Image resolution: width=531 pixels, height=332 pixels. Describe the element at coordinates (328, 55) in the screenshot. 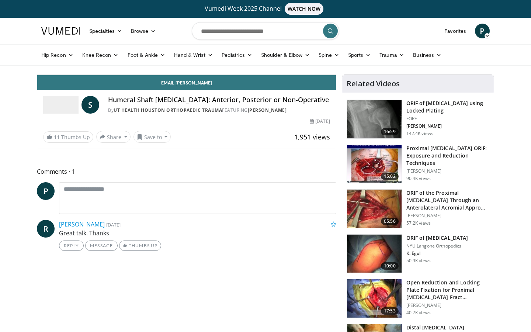

I see `a: Spine` at that location.